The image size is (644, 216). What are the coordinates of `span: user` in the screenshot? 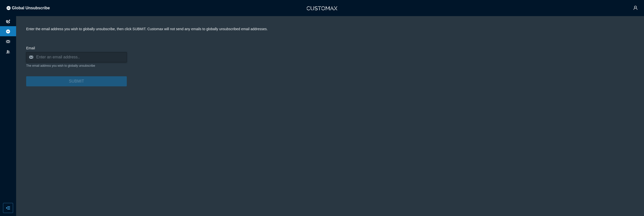 It's located at (636, 8).